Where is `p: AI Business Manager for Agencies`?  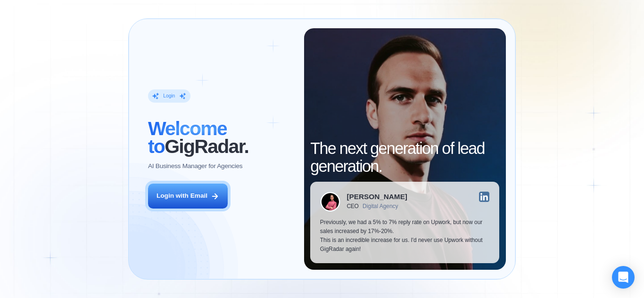
p: AI Business Manager for Agencies is located at coordinates (195, 166).